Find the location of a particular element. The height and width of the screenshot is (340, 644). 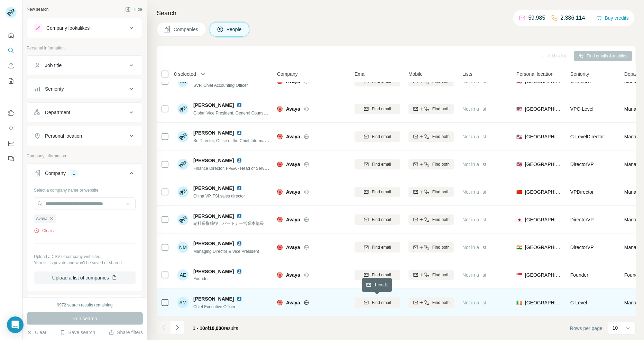

div: Select a company name or website is located at coordinates (85, 189).